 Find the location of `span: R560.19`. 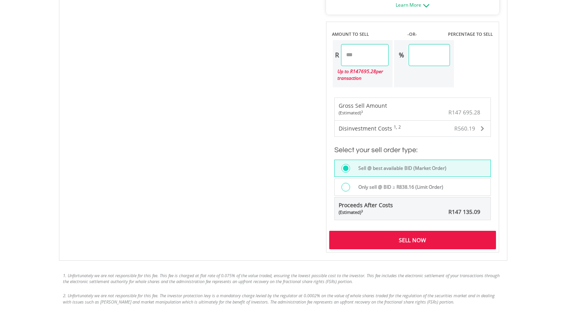

span: R560.19 is located at coordinates (465, 128).